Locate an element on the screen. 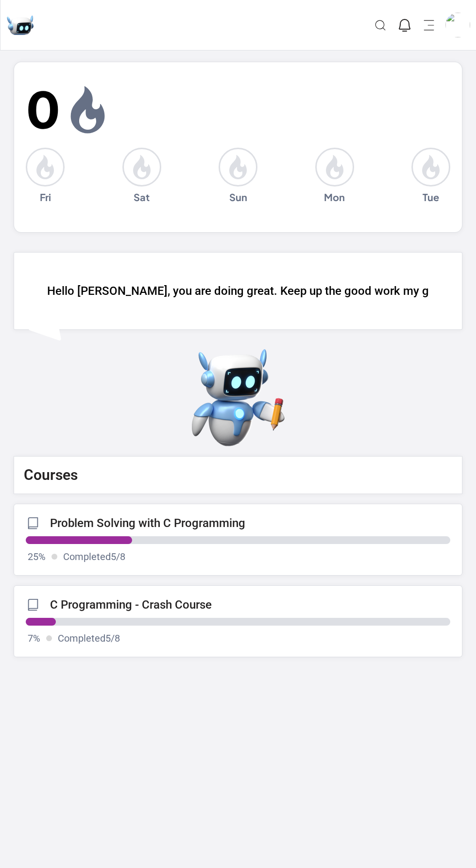  p: C Programming - Crash Course is located at coordinates (131, 605).